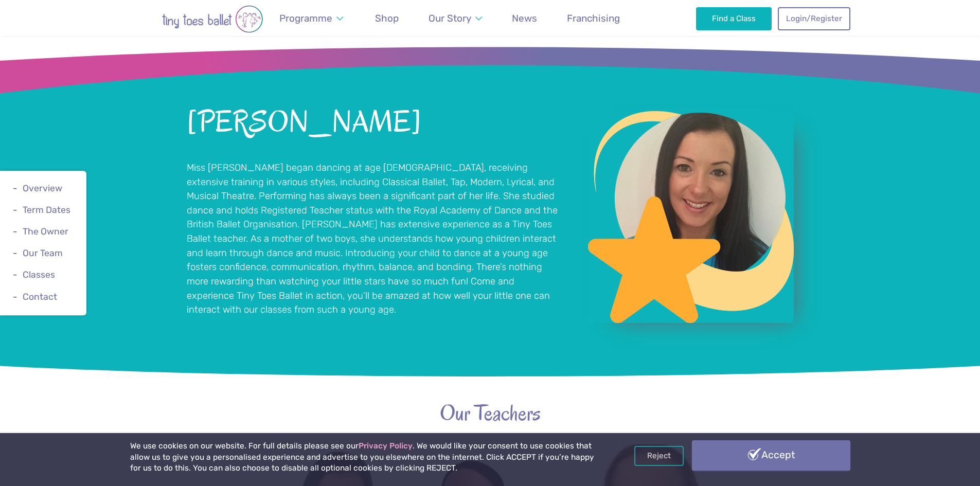  Describe the element at coordinates (306, 18) in the screenshot. I see `span: Programme` at that location.